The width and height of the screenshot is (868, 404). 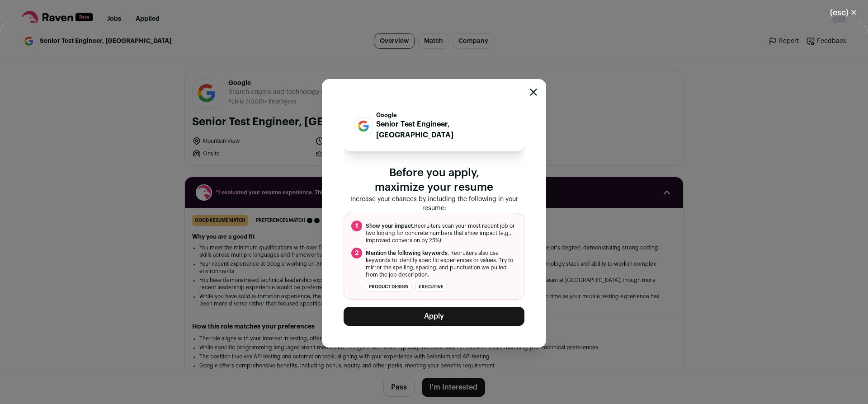 What do you see at coordinates (434, 204) in the screenshot?
I see `p: Increase your chances by including the following in your resume:` at bounding box center [434, 204].